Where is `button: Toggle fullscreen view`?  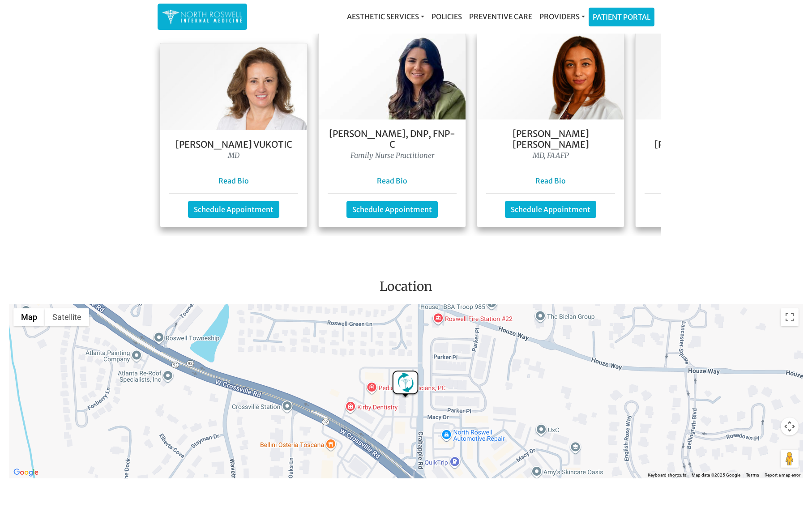
button: Toggle fullscreen view is located at coordinates (790, 317).